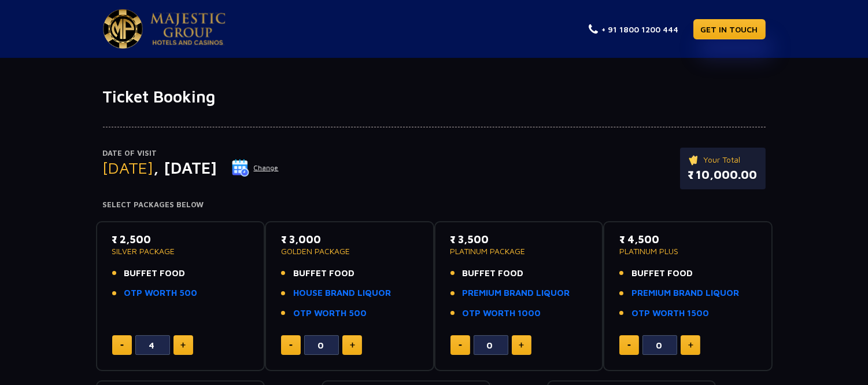 Image resolution: width=868 pixels, height=385 pixels. Describe the element at coordinates (518, 251) in the screenshot. I see `p: PLATINUM PACKAGE` at that location.